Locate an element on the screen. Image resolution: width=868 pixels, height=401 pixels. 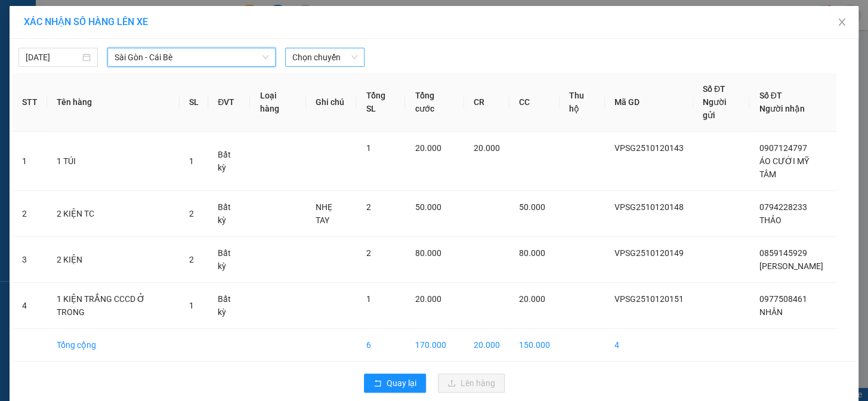
span: Quay lại is located at coordinates (402, 383).